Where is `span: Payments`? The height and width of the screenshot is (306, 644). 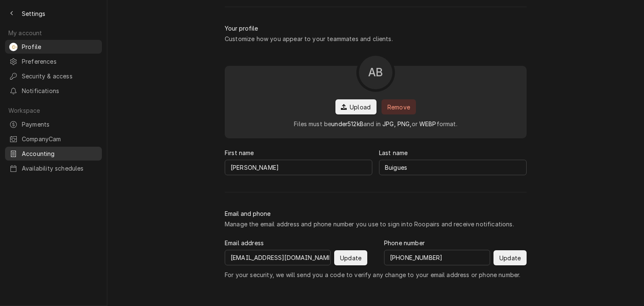 span: Payments is located at coordinates (60, 124).